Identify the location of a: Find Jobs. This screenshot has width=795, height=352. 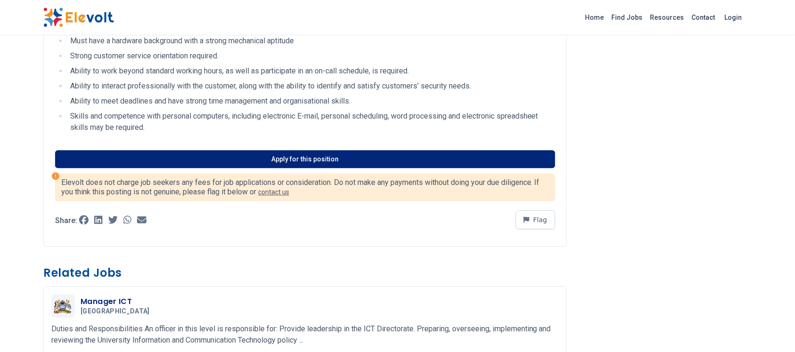
(627, 17).